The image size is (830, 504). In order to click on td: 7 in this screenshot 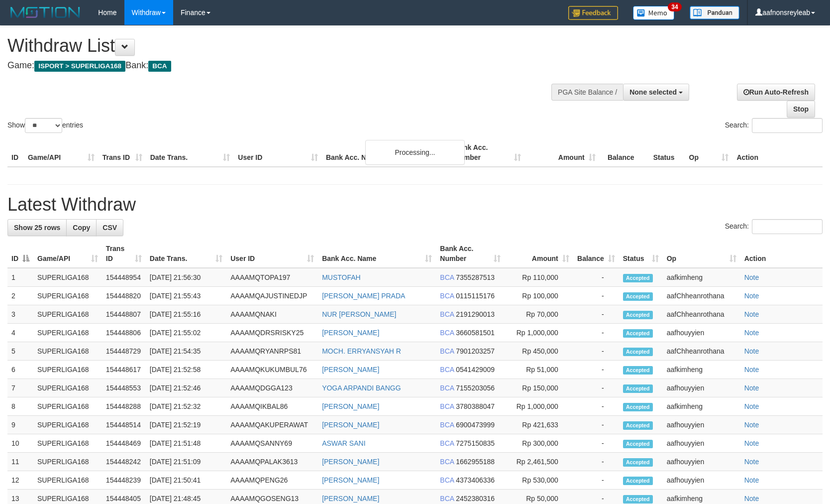, I will do `click(21, 388)`.